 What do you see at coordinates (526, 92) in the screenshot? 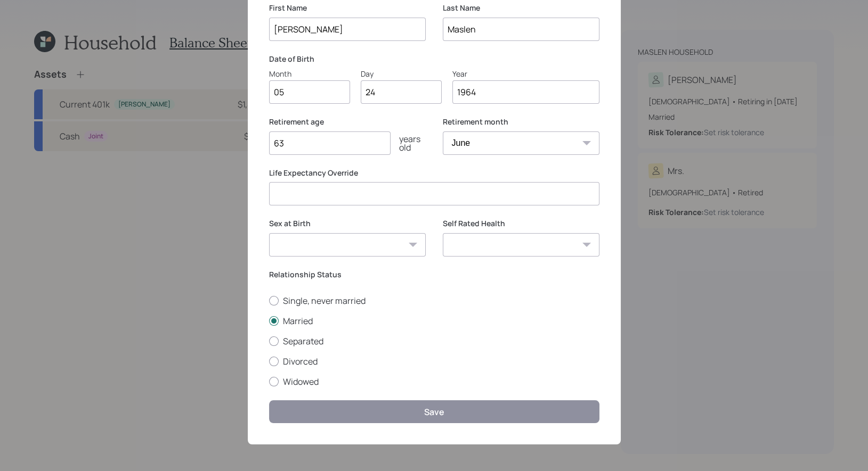
I see `input: Year` at bounding box center [526, 92].